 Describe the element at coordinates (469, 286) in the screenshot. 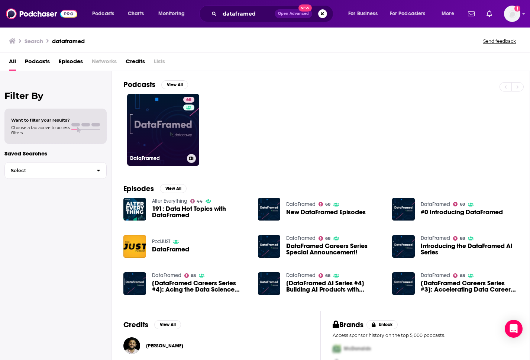

I see `a: [DataFramed Careers Series #3]: Accelerating Data Careers with Writing` at that location.